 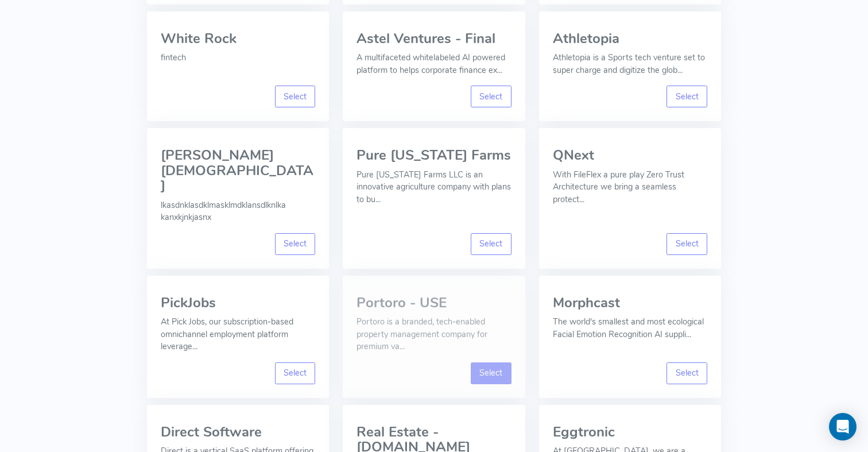 What do you see at coordinates (238, 38) in the screenshot?
I see `h3: White Rock` at bounding box center [238, 38].